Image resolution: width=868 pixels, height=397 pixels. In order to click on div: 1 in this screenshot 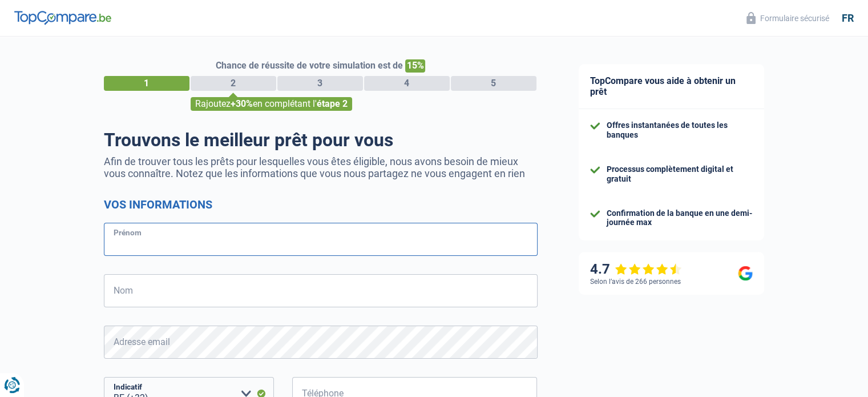, I will do `click(147, 83)`.